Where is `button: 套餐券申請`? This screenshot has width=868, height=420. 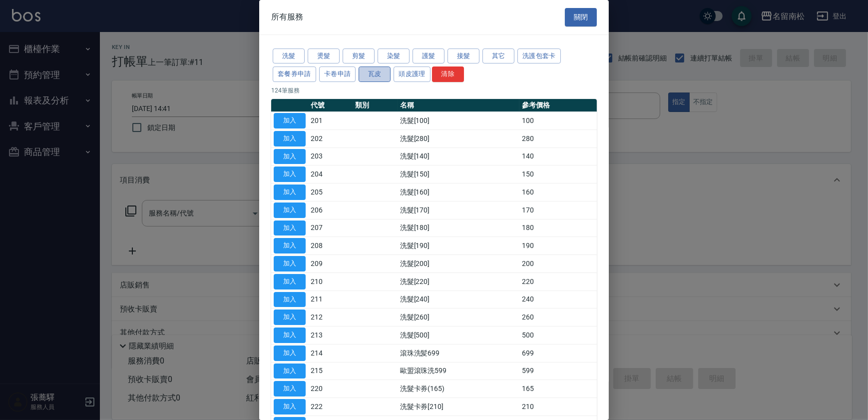
button: 套餐券申請 is located at coordinates (294, 74).